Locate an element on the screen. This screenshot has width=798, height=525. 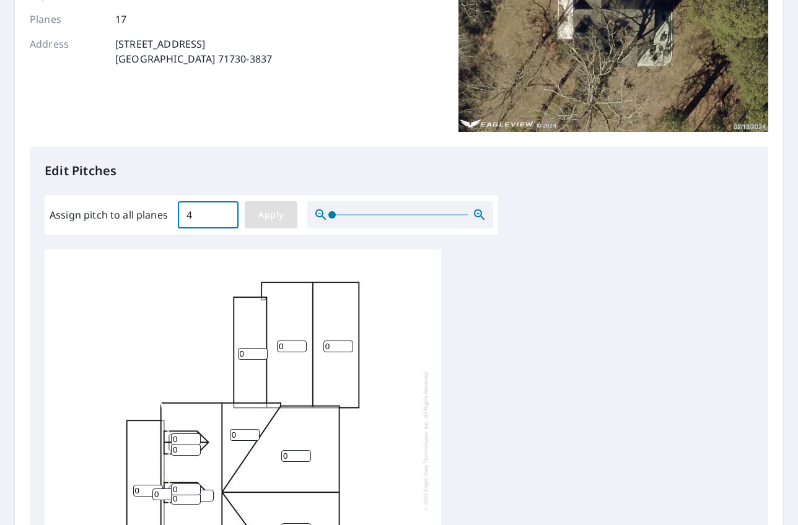
label: Assign pitch to all planes is located at coordinates (108, 215).